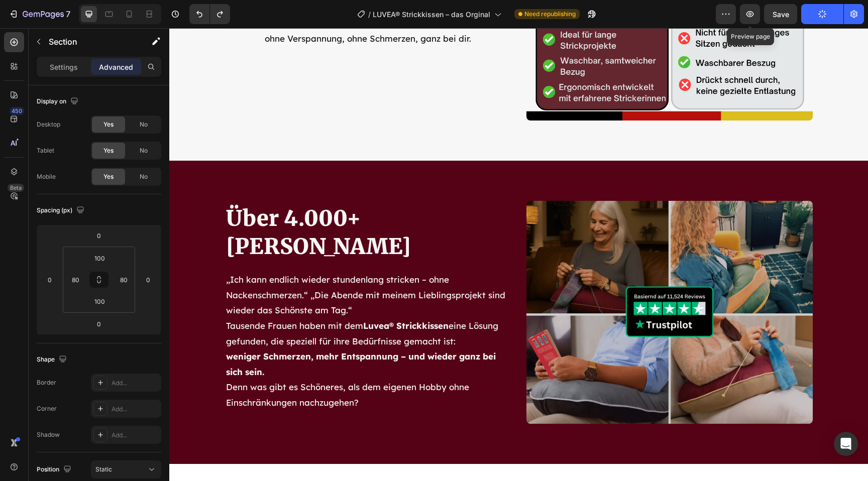 This screenshot has height=481, width=868. Describe the element at coordinates (126, 469) in the screenshot. I see `button: Static` at that location.